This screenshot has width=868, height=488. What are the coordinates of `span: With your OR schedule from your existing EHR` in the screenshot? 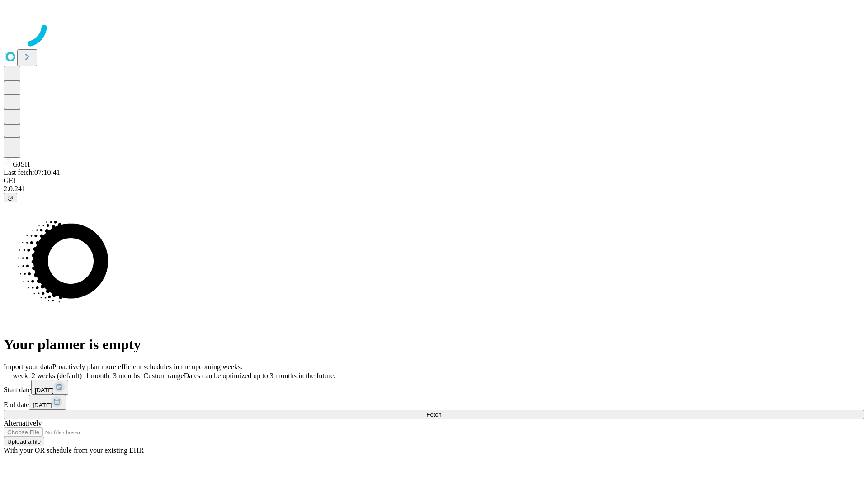 It's located at (74, 450).